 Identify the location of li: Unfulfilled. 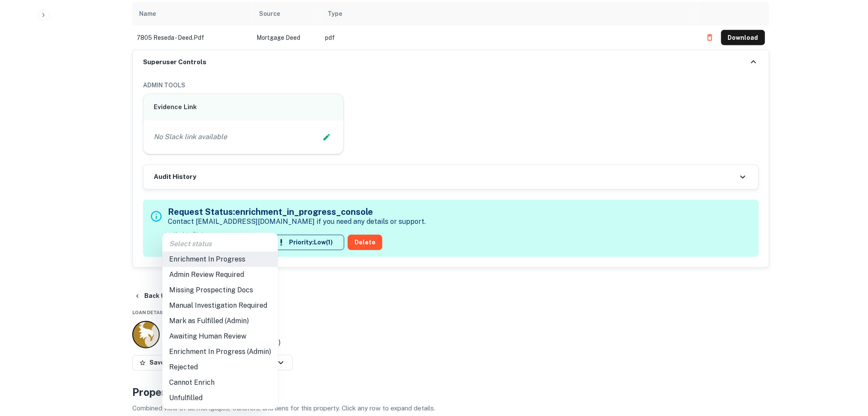
(220, 398).